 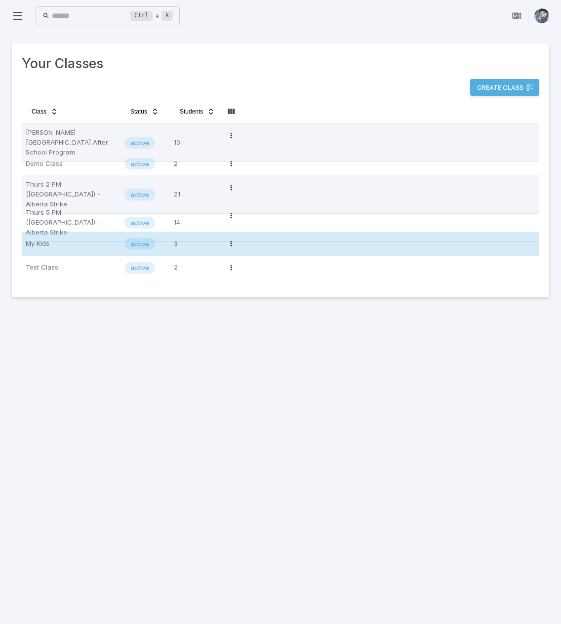 What do you see at coordinates (542, 16) in the screenshot?
I see `img: andrew.jpg` at bounding box center [542, 16].